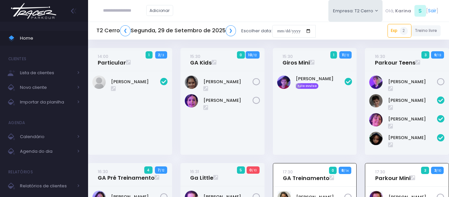  What do you see at coordinates (201, 59) in the screenshot?
I see `a: 15:30GA Kids` at bounding box center [201, 59].